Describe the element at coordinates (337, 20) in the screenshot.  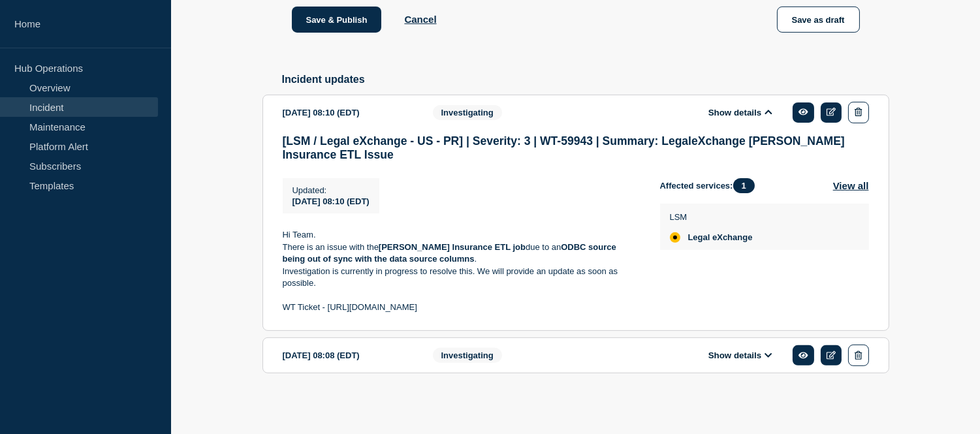
I see `button: Save & Publish` at that location.